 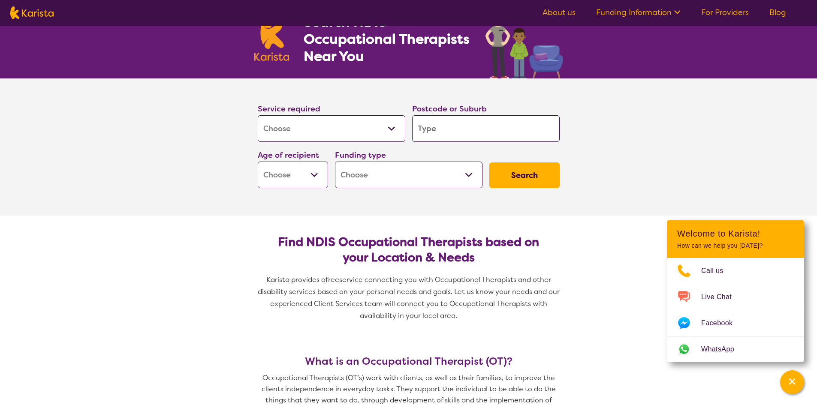 I want to click on h3: What is an Occupational Therapist (OT)?, so click(x=409, y=362).